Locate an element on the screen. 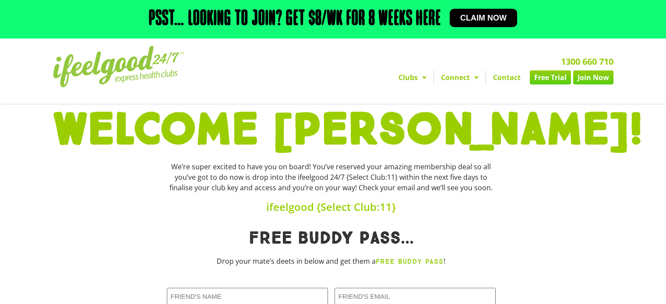 Image resolution: width=666 pixels, height=304 pixels. p: Drop your mate’s deets in below and get them a ! is located at coordinates (331, 261).